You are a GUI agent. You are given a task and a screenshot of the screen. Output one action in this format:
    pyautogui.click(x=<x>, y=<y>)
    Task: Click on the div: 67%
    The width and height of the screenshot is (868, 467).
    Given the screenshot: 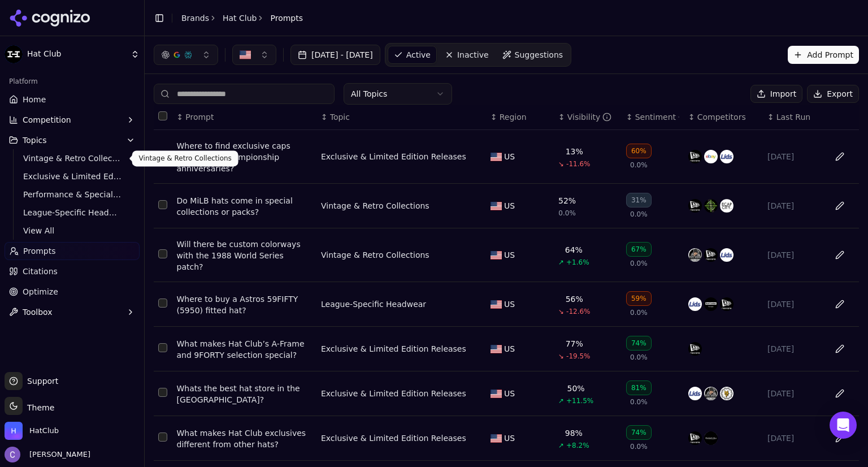 What is the action you would take?
    pyautogui.click(x=639, y=250)
    